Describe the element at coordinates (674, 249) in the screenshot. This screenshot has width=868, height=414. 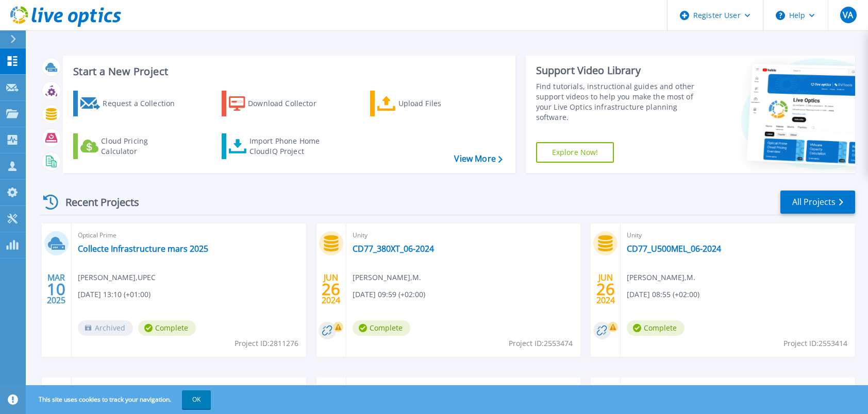
I see `a: CD77_U500MEL_06-2024` at that location.